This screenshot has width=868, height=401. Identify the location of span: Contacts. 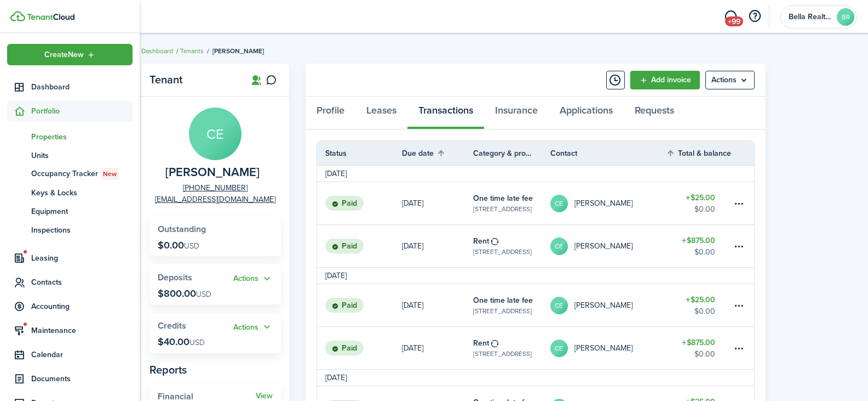
(82, 282).